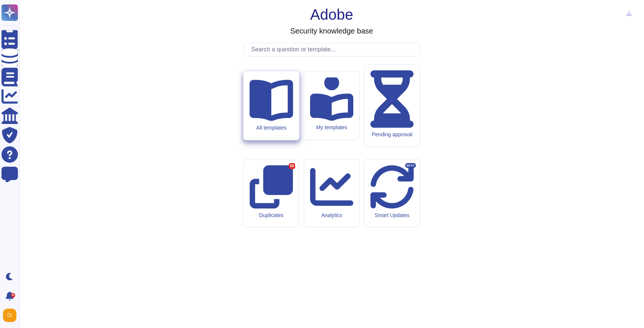 This screenshot has height=328, width=644. What do you see at coordinates (10, 316) in the screenshot?
I see `img: user` at bounding box center [10, 316].